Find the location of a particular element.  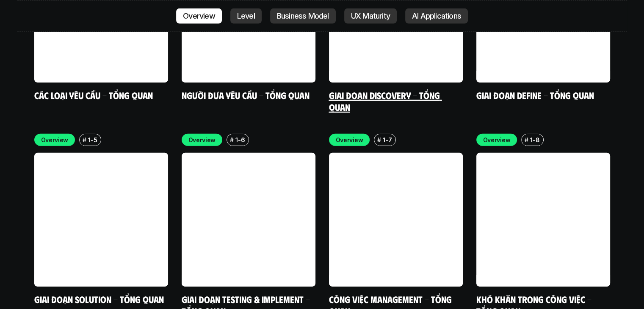

a: Các loại yêu cầu - Tổng quan is located at coordinates (93, 95).